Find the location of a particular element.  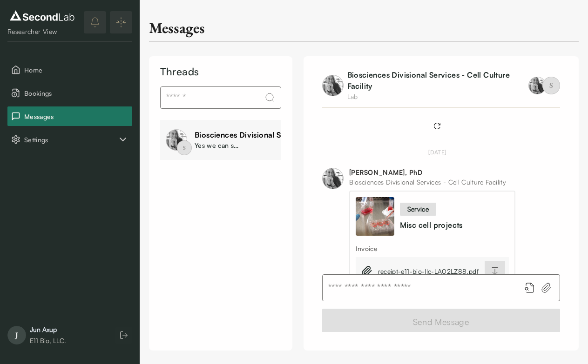

div: service is located at coordinates (418, 209).